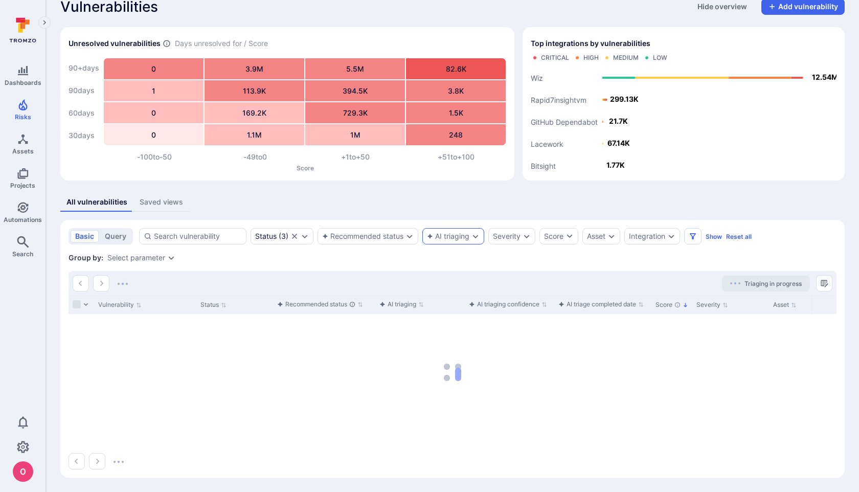 This screenshot has height=492, width=859. I want to click on div: Critical, so click(555, 58).